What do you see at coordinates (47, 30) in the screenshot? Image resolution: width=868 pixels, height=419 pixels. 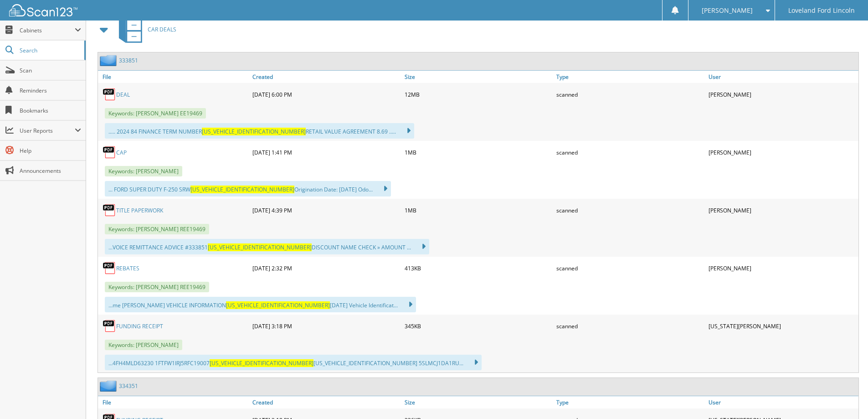 I see `span: Cabinets` at bounding box center [47, 30].